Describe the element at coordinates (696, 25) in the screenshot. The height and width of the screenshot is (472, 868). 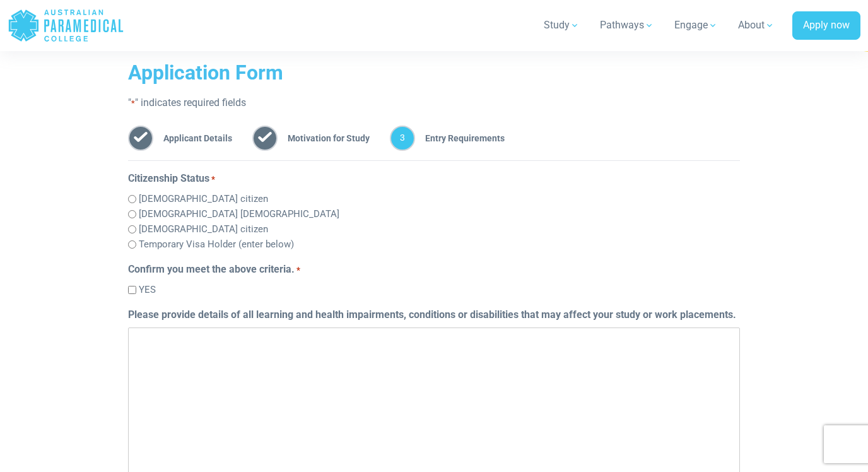
I see `a: Engage` at that location.